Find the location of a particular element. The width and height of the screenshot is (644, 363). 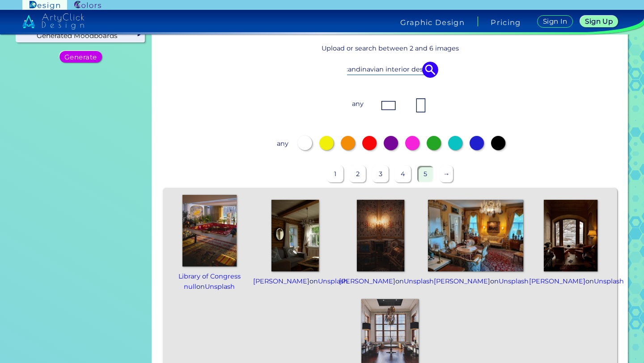

h5: Sign In is located at coordinates (555, 21).